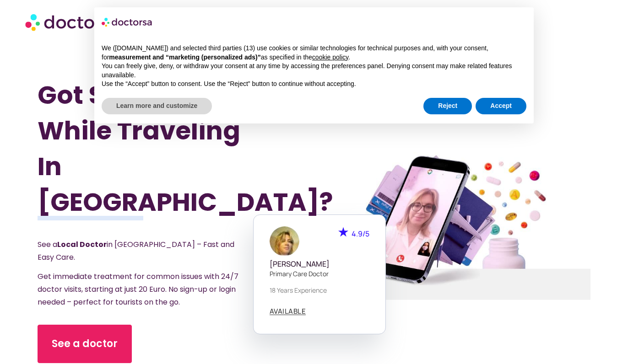 Image resolution: width=628 pixels, height=364 pixels. What do you see at coordinates (448, 106) in the screenshot?
I see `button: Reject` at bounding box center [448, 106].